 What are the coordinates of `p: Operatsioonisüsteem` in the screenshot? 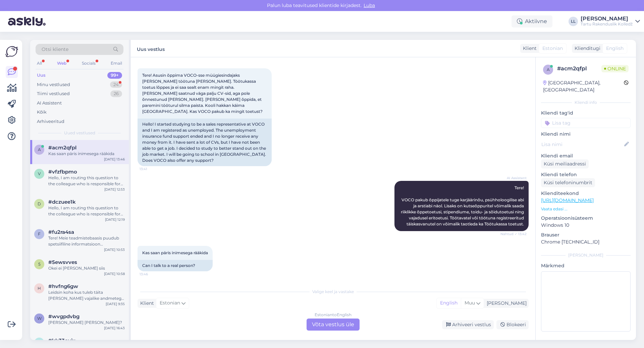 It's located at (585, 218).